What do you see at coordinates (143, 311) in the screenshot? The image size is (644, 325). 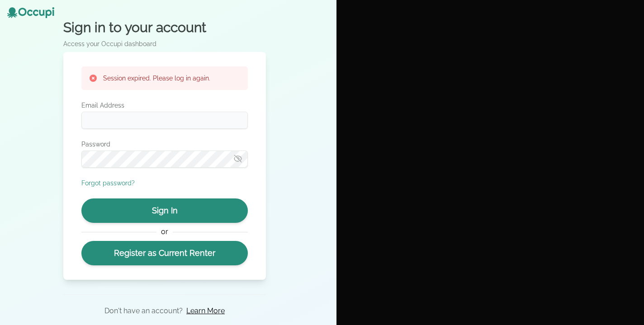 I see `p: Don't have an account?` at bounding box center [143, 311].